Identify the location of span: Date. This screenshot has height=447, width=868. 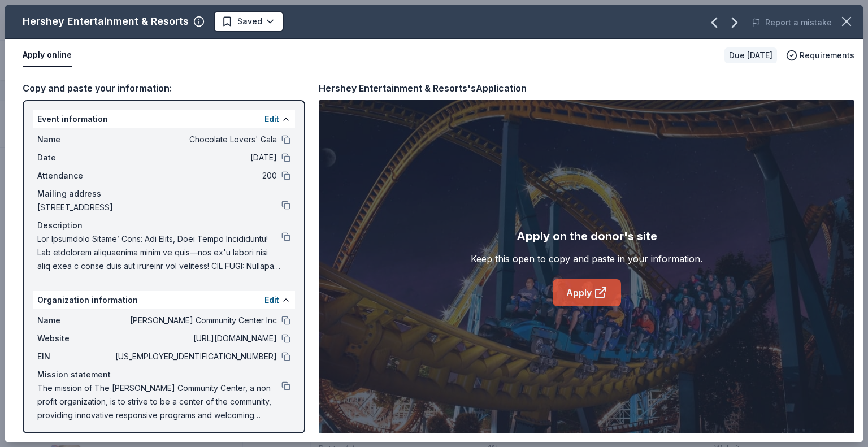
(75, 158).